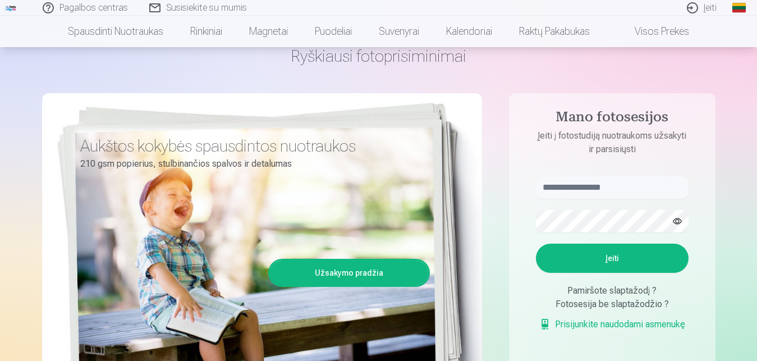 The image size is (757, 361). Describe the element at coordinates (612, 291) in the screenshot. I see `div: Pamiršote slaptažodį ?` at that location.